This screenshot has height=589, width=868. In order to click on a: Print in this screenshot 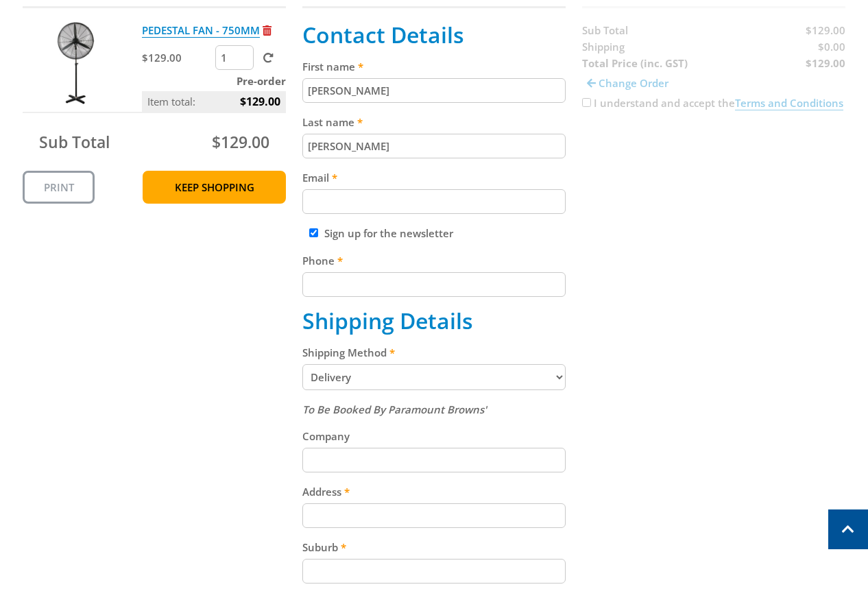, I will do `click(58, 187)`.